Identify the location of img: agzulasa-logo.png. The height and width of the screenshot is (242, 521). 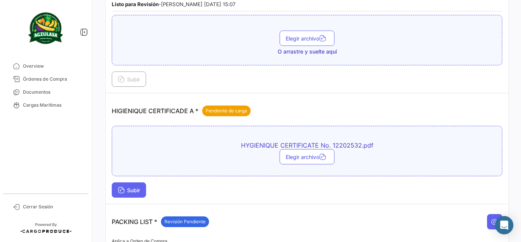
(46, 28).